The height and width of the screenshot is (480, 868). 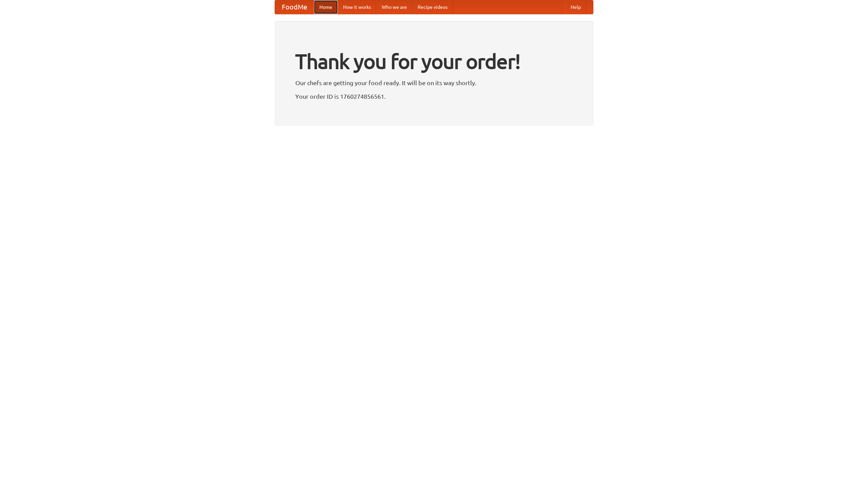 What do you see at coordinates (394, 7) in the screenshot?
I see `a: Who we are` at bounding box center [394, 7].